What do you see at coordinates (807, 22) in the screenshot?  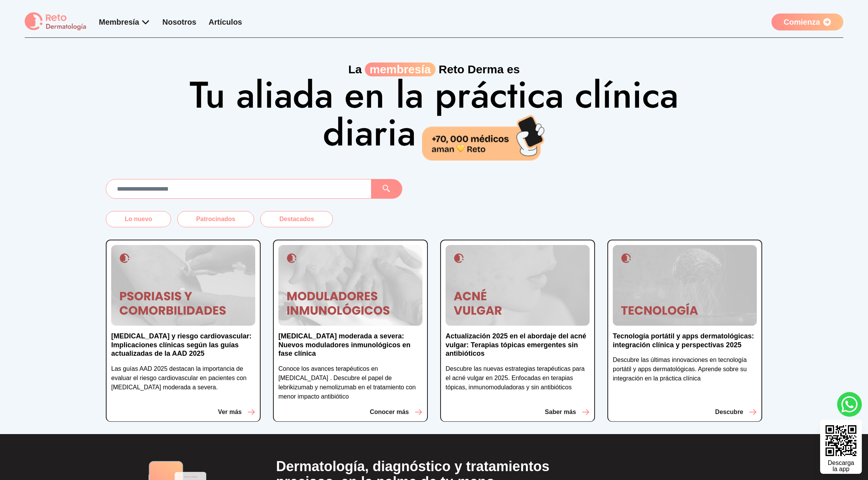 I see `a: Comienza` at bounding box center [807, 22].